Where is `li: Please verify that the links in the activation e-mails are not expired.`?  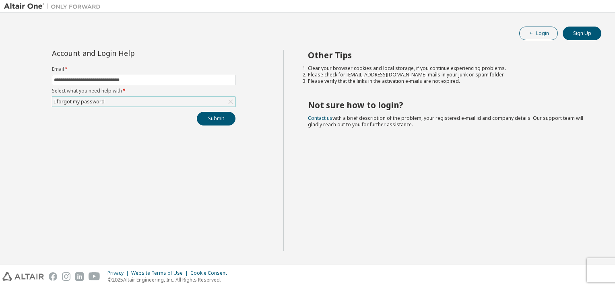
li: Please verify that the links in the activation e-mails are not expired. is located at coordinates (448, 81).